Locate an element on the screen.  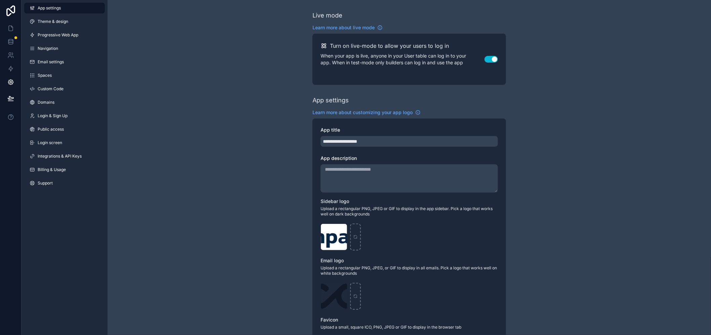
div: App settings is located at coordinates (331, 100).